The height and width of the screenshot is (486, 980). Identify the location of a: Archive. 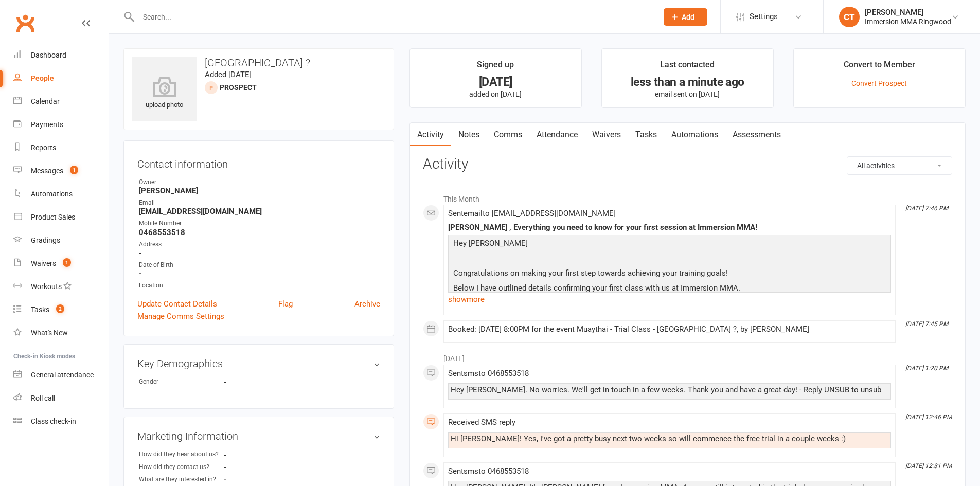
(367, 304).